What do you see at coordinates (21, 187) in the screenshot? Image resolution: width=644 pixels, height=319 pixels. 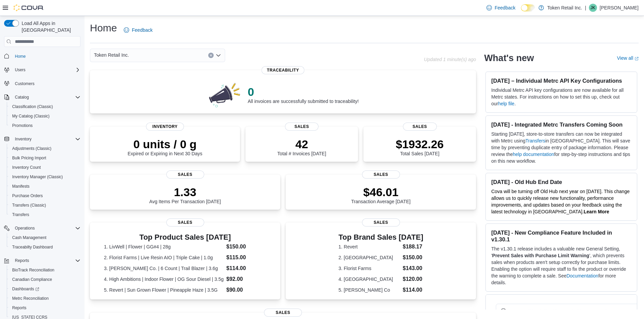 I see `a: Manifests` at bounding box center [21, 187].